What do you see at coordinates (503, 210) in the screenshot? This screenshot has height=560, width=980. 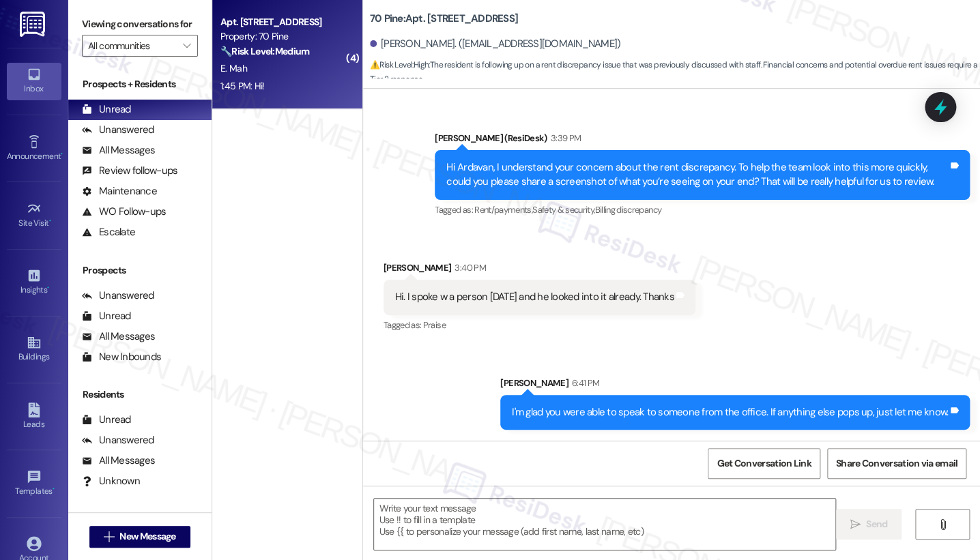 I see `span: Rent/payments ,` at bounding box center [503, 210].